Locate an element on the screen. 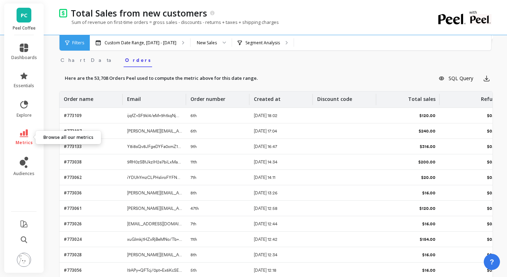 The width and height of the screenshot is (507, 277). img: profile picture is located at coordinates (24, 260).